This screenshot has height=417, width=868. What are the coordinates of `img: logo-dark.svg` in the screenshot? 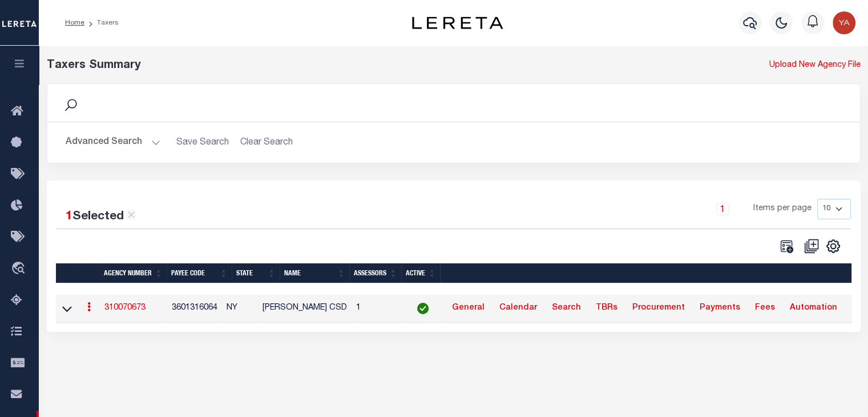 It's located at (458, 23).